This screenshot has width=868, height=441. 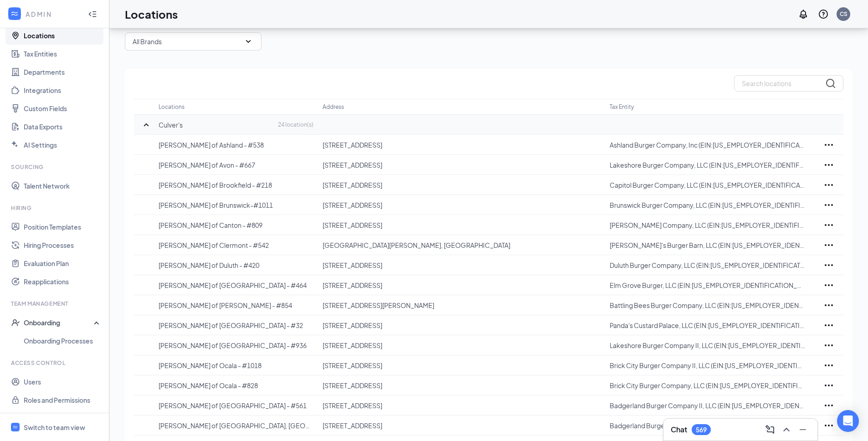 I want to click on svg: QuestionInfo, so click(x=823, y=14).